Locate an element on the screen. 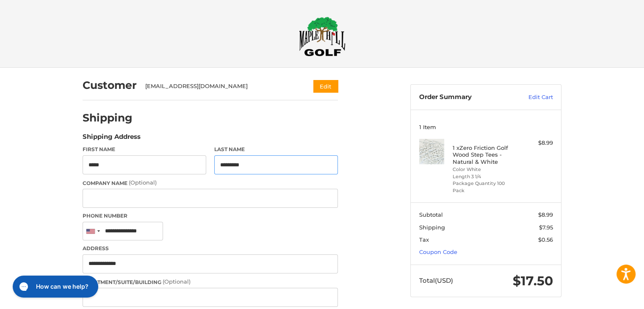  label: Phone Number is located at coordinates (210, 216).